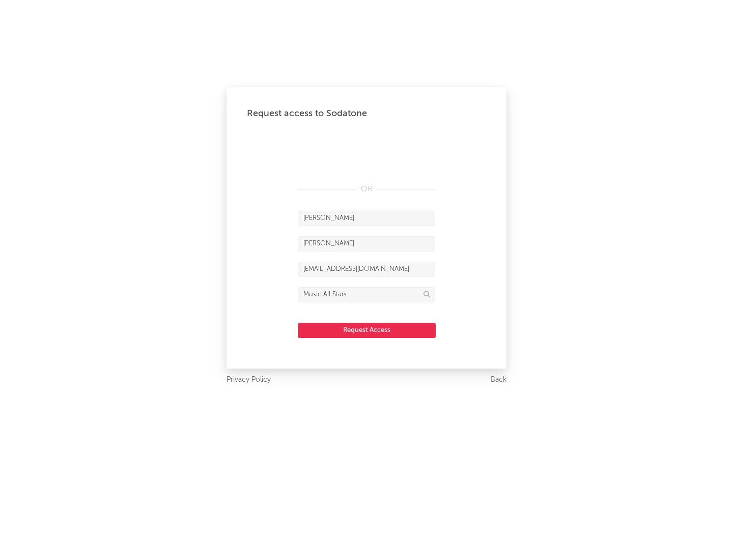 This screenshot has height=560, width=733. What do you see at coordinates (366, 244) in the screenshot?
I see `input: Last Name` at bounding box center [366, 244].